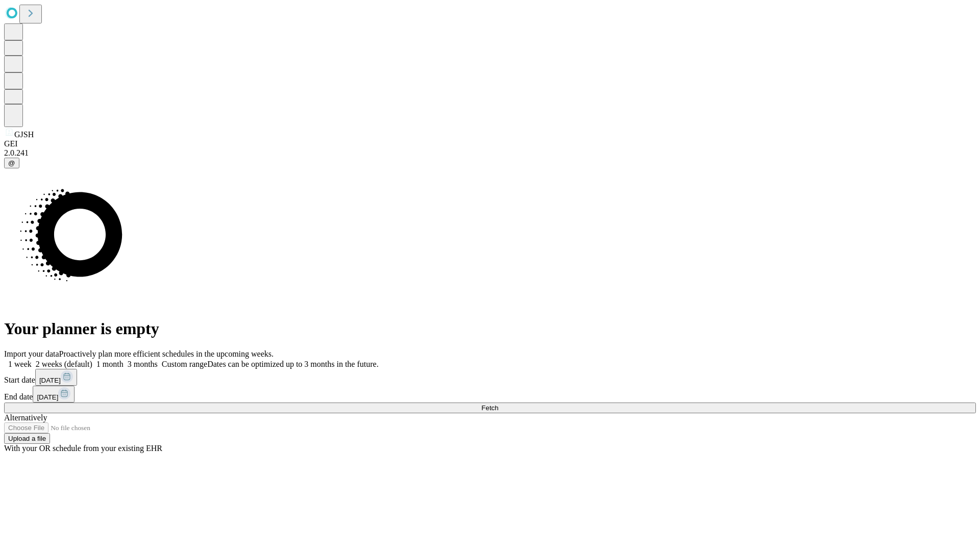 This screenshot has width=980, height=551. I want to click on div: 2.0.241, so click(490, 153).